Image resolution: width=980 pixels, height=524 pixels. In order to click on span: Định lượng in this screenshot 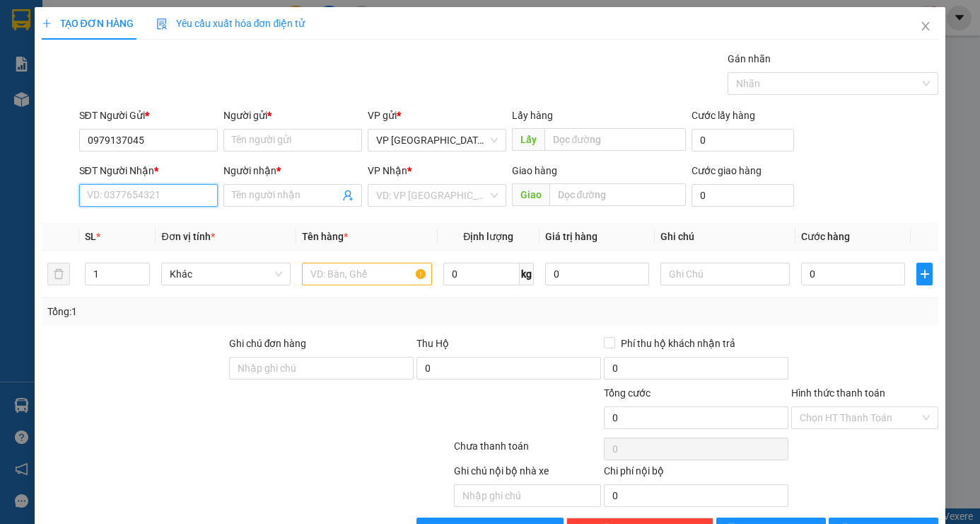, I will do `click(489, 236)`.